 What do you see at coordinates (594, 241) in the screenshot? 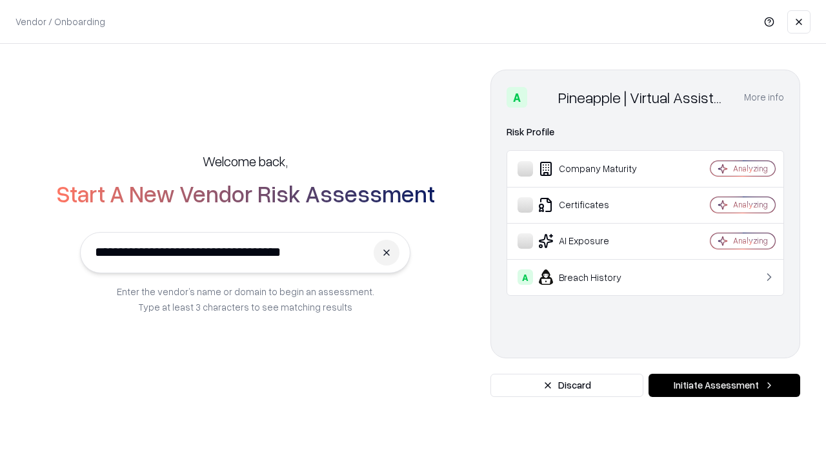
I see `div: AI Exposure` at bounding box center [594, 241].